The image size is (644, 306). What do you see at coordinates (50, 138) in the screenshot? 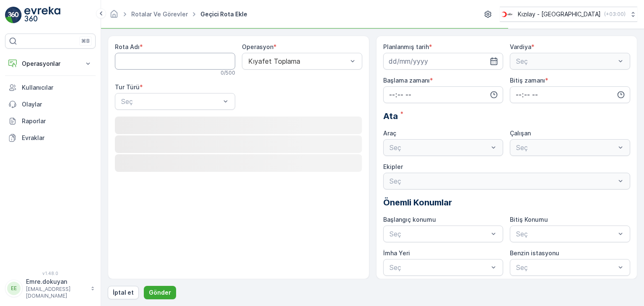
I see `a: Evraklar` at bounding box center [50, 138].